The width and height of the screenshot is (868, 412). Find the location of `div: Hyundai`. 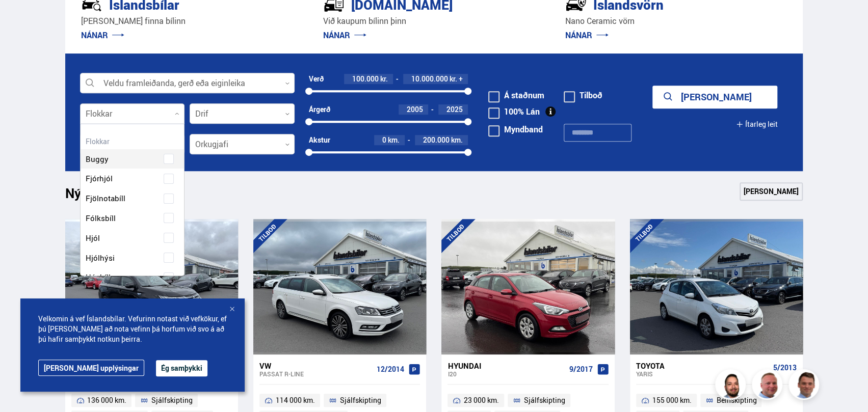

div: Hyundai is located at coordinates (506, 366).